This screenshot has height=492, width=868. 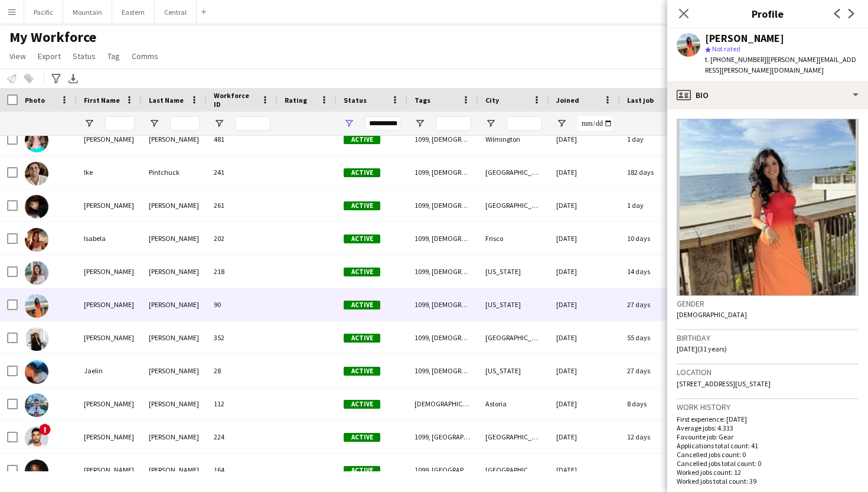 I want to click on p: Average jobs: 4.333, so click(x=768, y=428).